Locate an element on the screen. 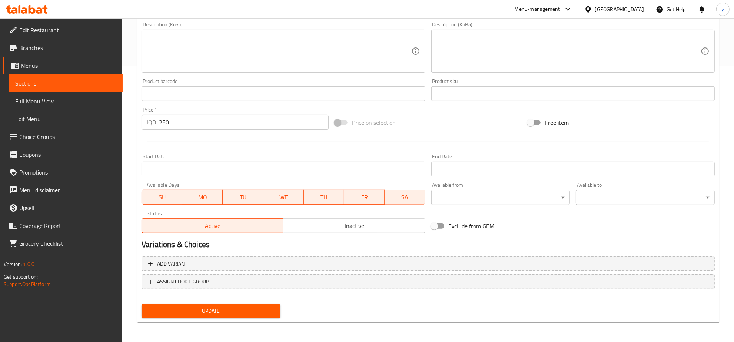 The image size is (734, 342). a: Choice Groups is located at coordinates (63, 137).